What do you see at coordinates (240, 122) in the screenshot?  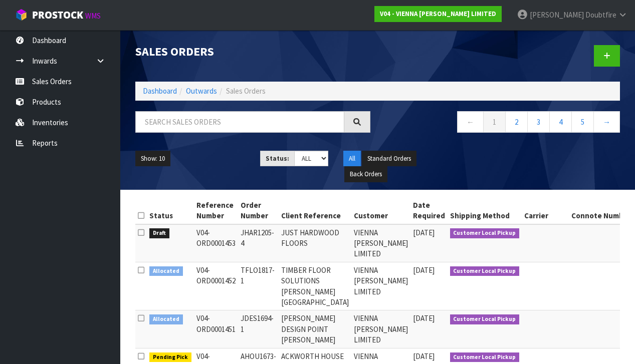 I see `input: Search sales orders` at bounding box center [240, 122].